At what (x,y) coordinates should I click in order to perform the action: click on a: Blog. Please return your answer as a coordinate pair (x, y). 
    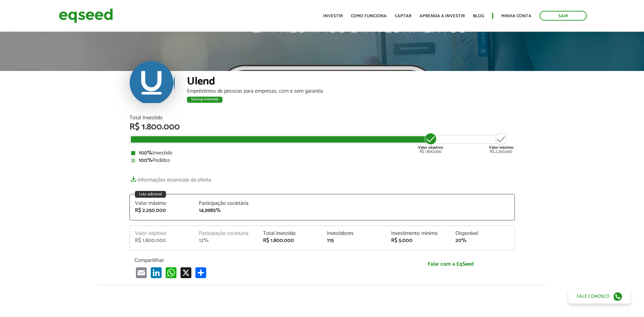
    Looking at the image, I should click on (478, 16).